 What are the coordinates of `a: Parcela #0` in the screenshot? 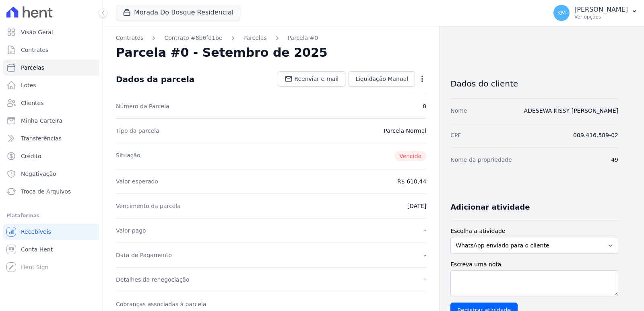 It's located at (303, 38).